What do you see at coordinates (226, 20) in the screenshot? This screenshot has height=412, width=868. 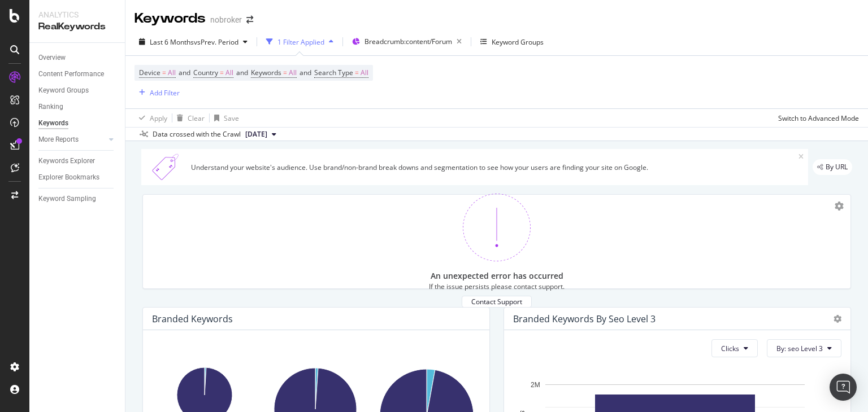 I see `div: nobroker` at bounding box center [226, 20].